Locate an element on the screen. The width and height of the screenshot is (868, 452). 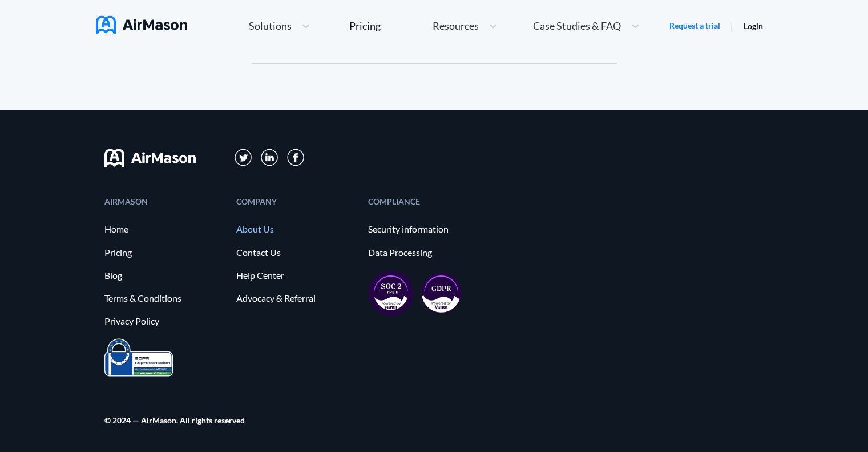
div: AIRMASON is located at coordinates (165, 201).